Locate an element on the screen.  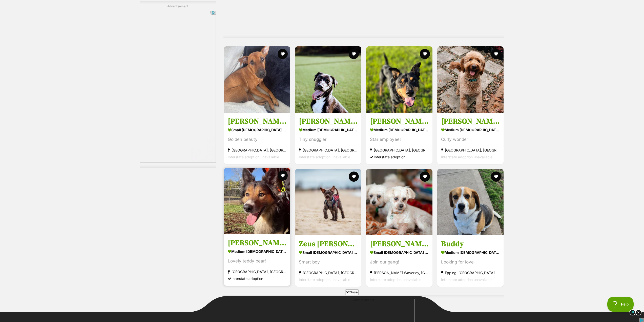
img: Kaspar Peggoty - Golden Retriever x Poodle Dog is located at coordinates (470, 80).